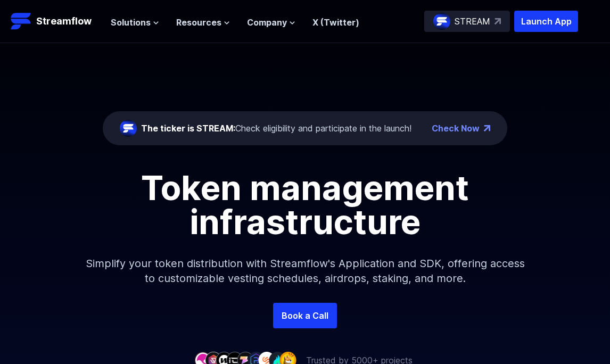 The width and height of the screenshot is (610, 364). What do you see at coordinates (487, 128) in the screenshot?
I see `img: top-right-arrow.png` at bounding box center [487, 128].